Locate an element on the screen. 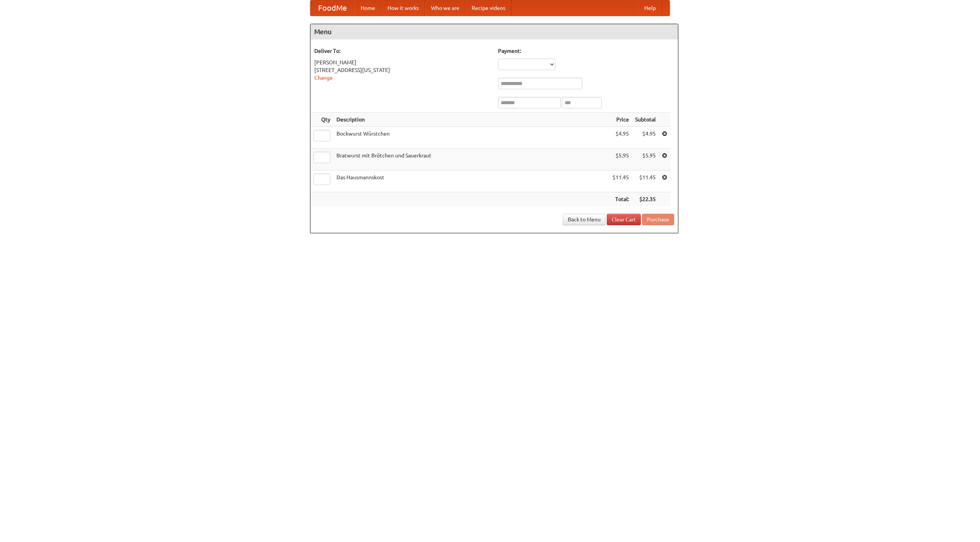 The width and height of the screenshot is (980, 542). td: Bratwurst mit Brötchen und Sauerkraut is located at coordinates (471, 160).